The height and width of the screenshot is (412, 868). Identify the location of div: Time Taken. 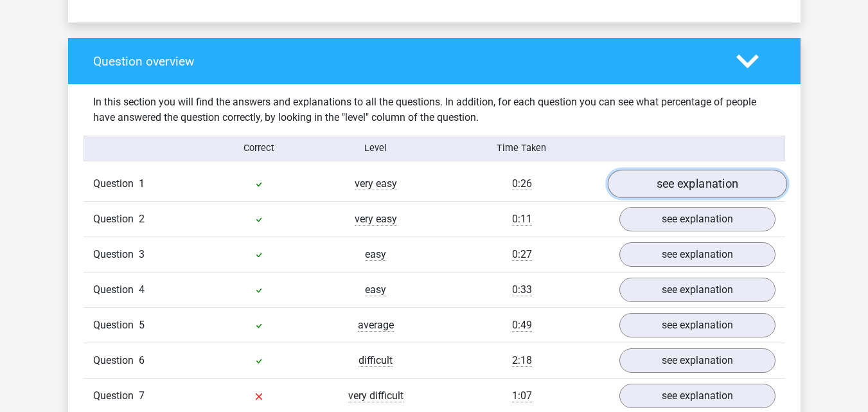
(521, 148).